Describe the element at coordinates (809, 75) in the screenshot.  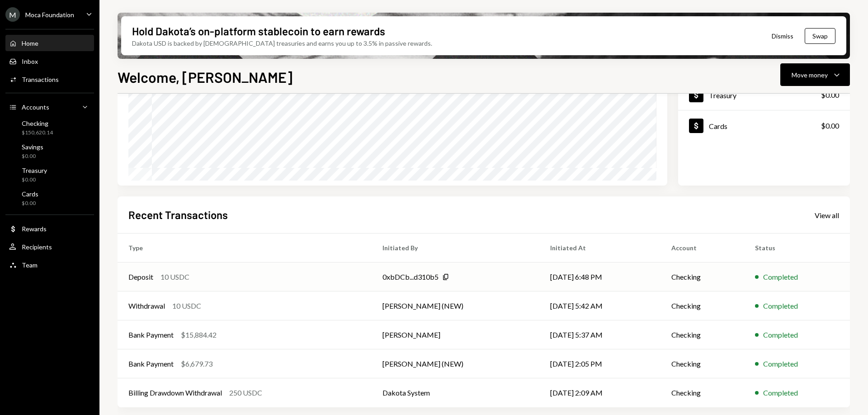
I see `div: Move money` at that location.